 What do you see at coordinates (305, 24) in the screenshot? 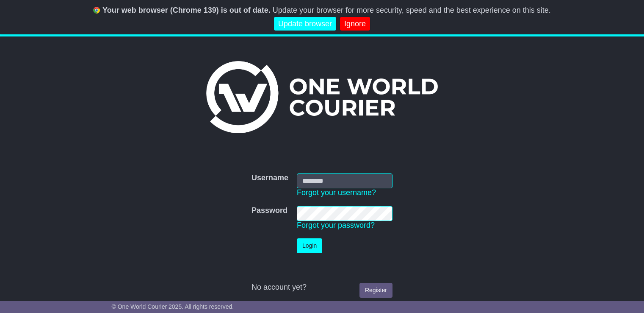
I see `a: Update browser` at bounding box center [305, 24].